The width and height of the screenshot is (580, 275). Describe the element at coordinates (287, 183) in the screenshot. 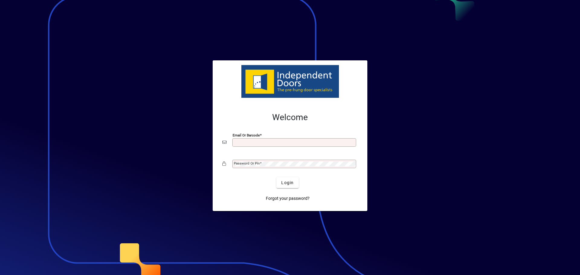

I see `button: Login` at that location.